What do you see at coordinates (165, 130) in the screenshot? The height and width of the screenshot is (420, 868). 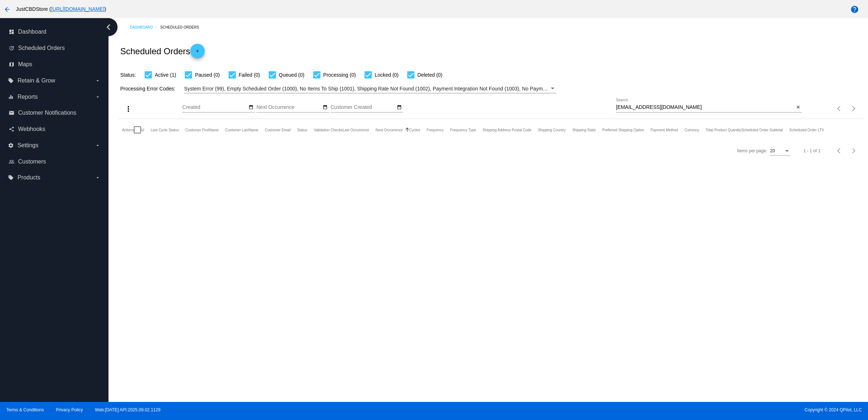 I see `button: Change sorting for LastProcessingCycleId` at bounding box center [165, 130].